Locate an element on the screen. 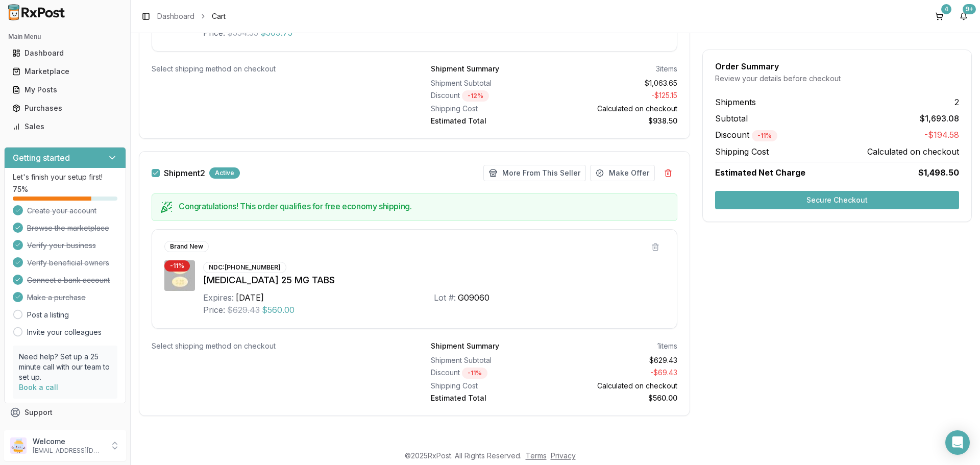 The image size is (980, 465). a: Post a listing is located at coordinates (48, 315).